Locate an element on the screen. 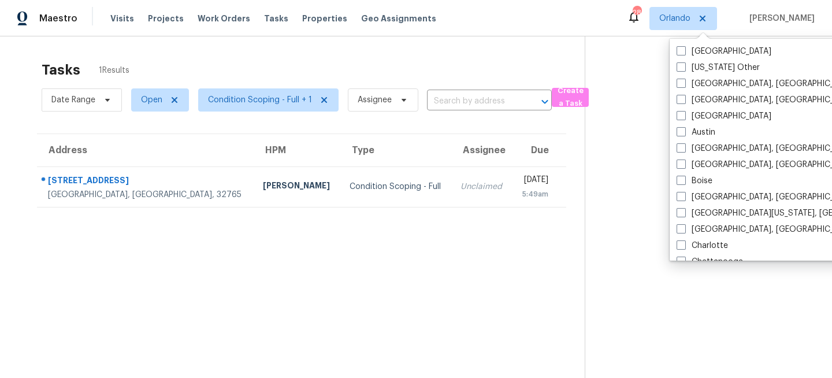 Image resolution: width=832 pixels, height=378 pixels. span: Projects is located at coordinates (166, 18).